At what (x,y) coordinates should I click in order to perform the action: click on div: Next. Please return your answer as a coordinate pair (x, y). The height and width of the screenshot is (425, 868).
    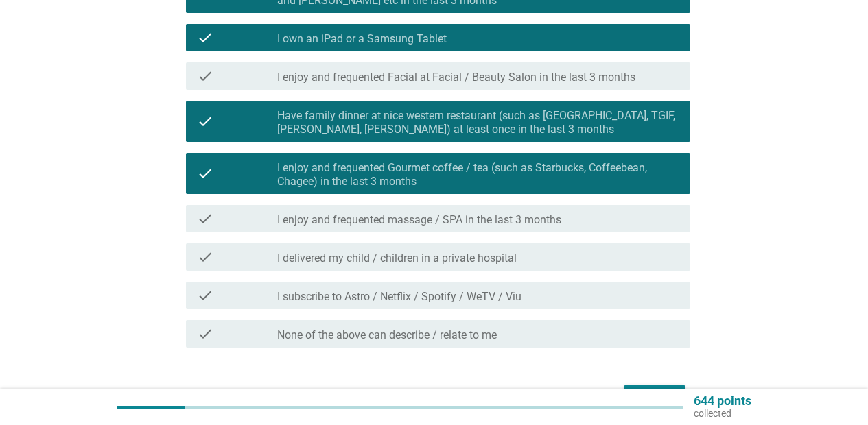
    Looking at the image, I should click on (655, 397).